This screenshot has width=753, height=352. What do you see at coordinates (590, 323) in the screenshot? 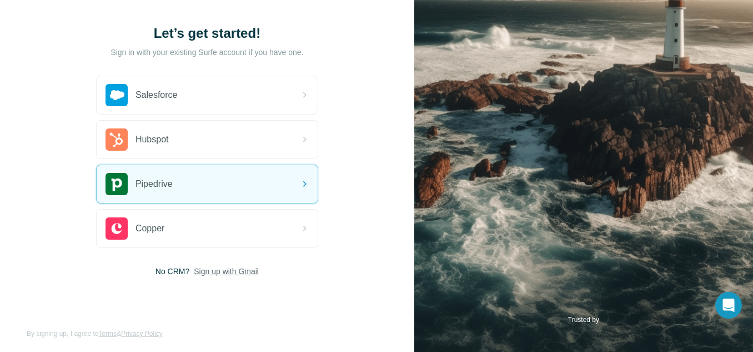
I see `img: mirakl's logo` at bounding box center [590, 323].